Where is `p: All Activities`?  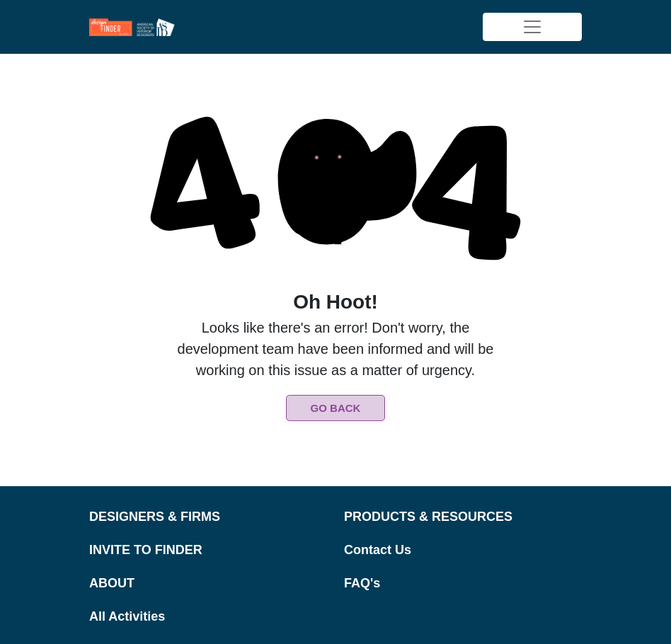 p: All Activities is located at coordinates (208, 617).